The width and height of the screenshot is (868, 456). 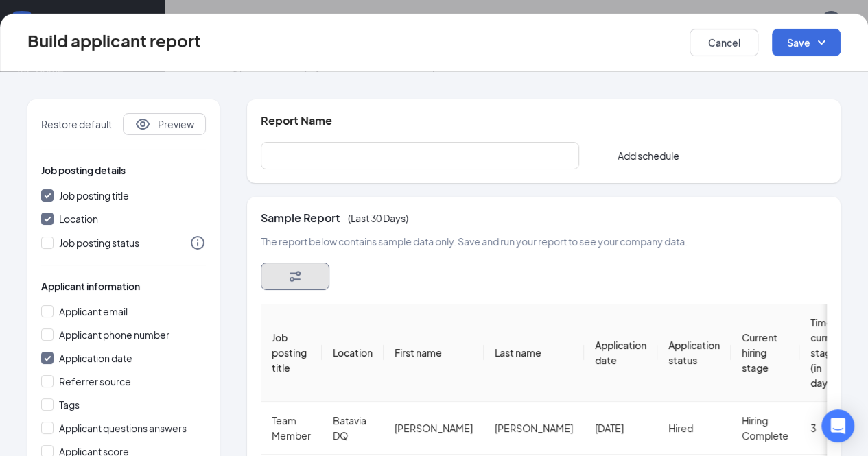 I want to click on button: Filter, so click(x=295, y=277).